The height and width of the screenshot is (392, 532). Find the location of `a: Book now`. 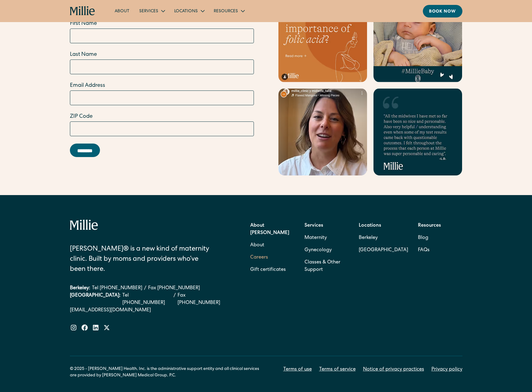

a: Book now is located at coordinates (443, 11).